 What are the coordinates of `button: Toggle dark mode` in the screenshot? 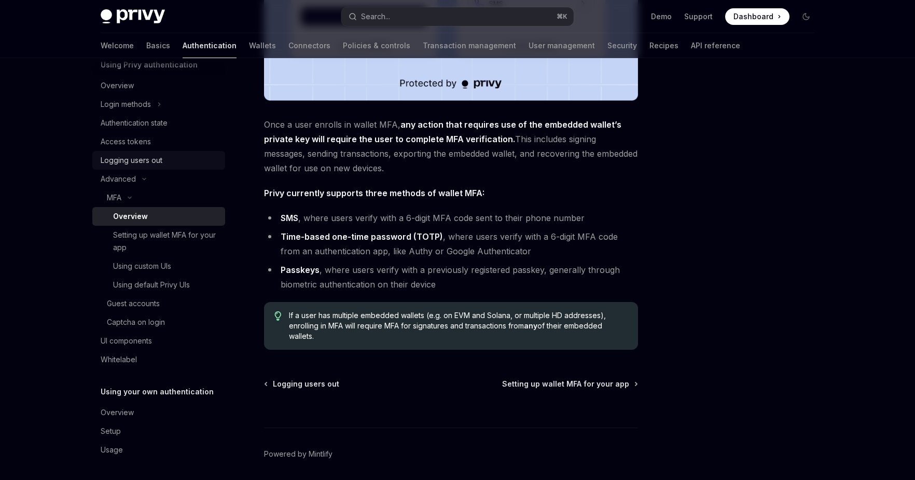 It's located at (806, 17).